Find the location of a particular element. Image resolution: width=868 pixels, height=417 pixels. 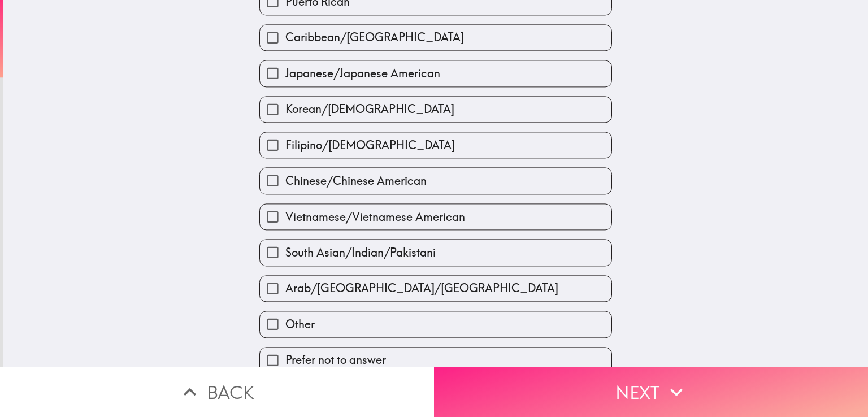

span: South Asian/Indian/Pakistani is located at coordinates (361, 253).